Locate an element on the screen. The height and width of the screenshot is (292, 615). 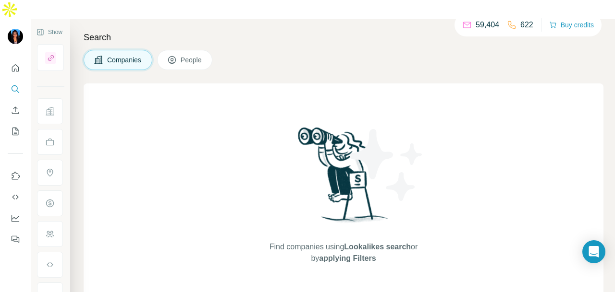
div: Open Intercom Messenger is located at coordinates (594, 252).